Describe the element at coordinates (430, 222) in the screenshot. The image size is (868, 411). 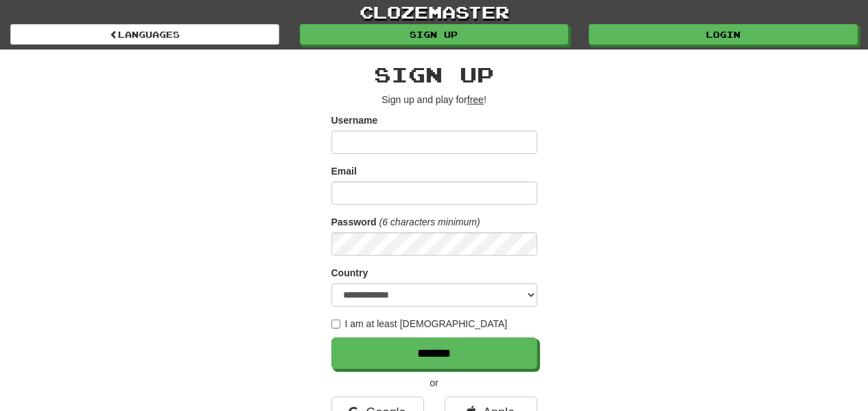
I see `em: (6 characters minimum)` at that location.